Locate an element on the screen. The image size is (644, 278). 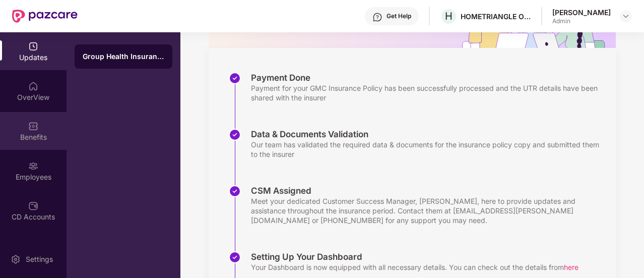
div: Data & Documents Validation is located at coordinates (428, 134).